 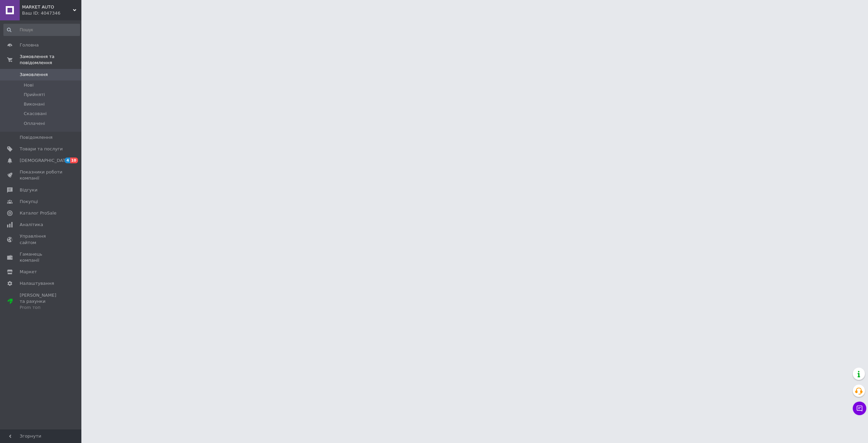 I want to click on span: Замовлення, so click(x=34, y=74).